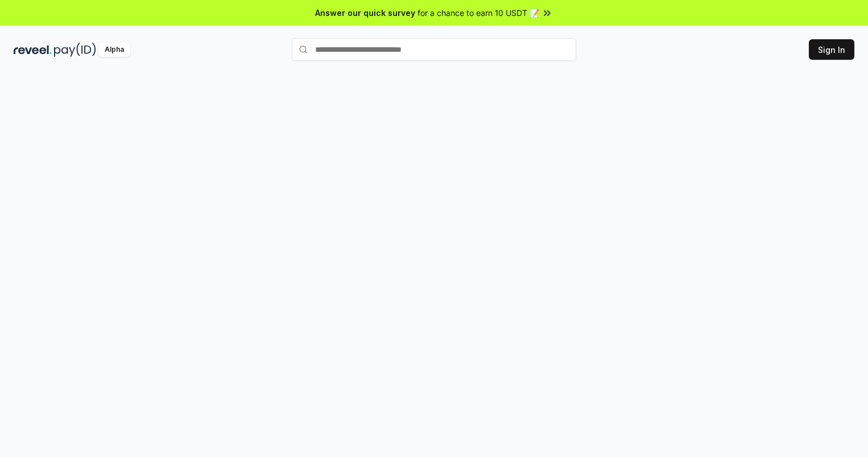 This screenshot has height=457, width=868. Describe the element at coordinates (832, 50) in the screenshot. I see `button: Sign In` at that location.